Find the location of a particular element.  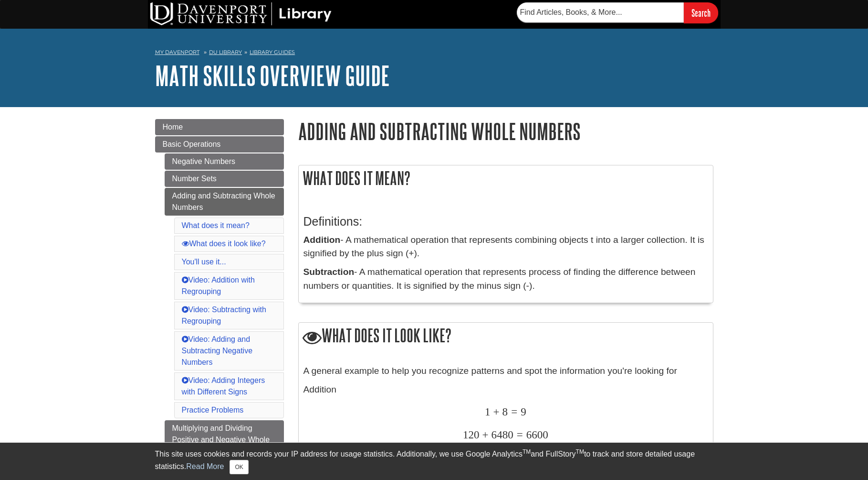

a: You'll use it... is located at coordinates (204, 262).